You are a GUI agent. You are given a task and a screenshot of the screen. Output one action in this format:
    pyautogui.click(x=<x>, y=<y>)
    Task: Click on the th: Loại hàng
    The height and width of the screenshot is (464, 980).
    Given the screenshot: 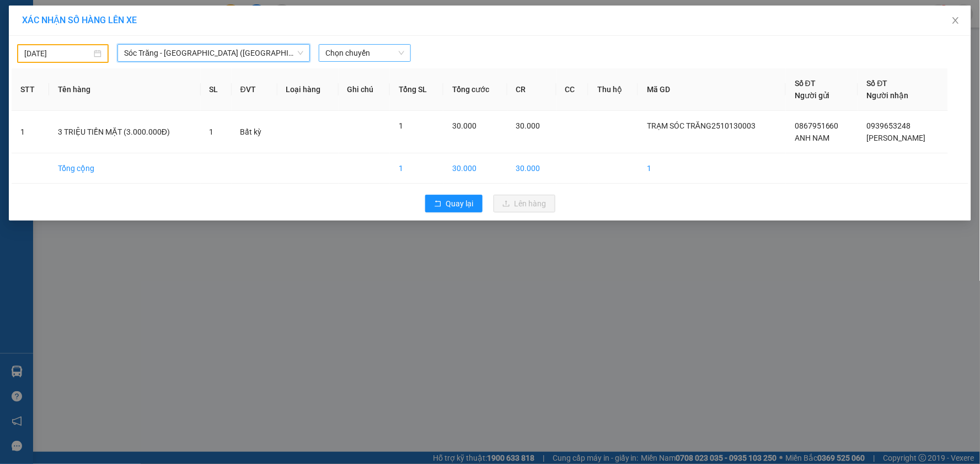 What is the action you would take?
    pyautogui.click(x=307, y=90)
    